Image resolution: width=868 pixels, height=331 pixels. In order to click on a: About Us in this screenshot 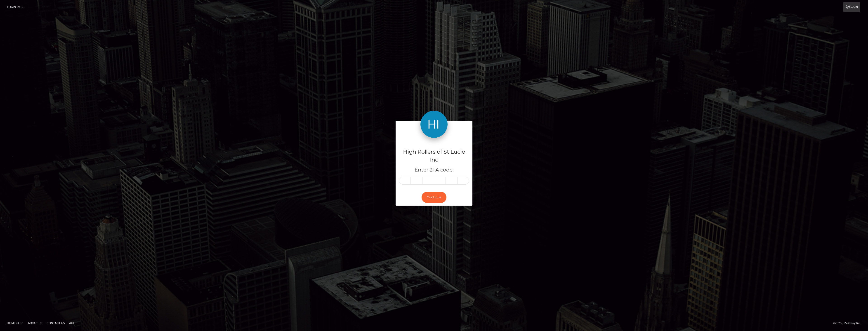, I will do `click(35, 323)`.